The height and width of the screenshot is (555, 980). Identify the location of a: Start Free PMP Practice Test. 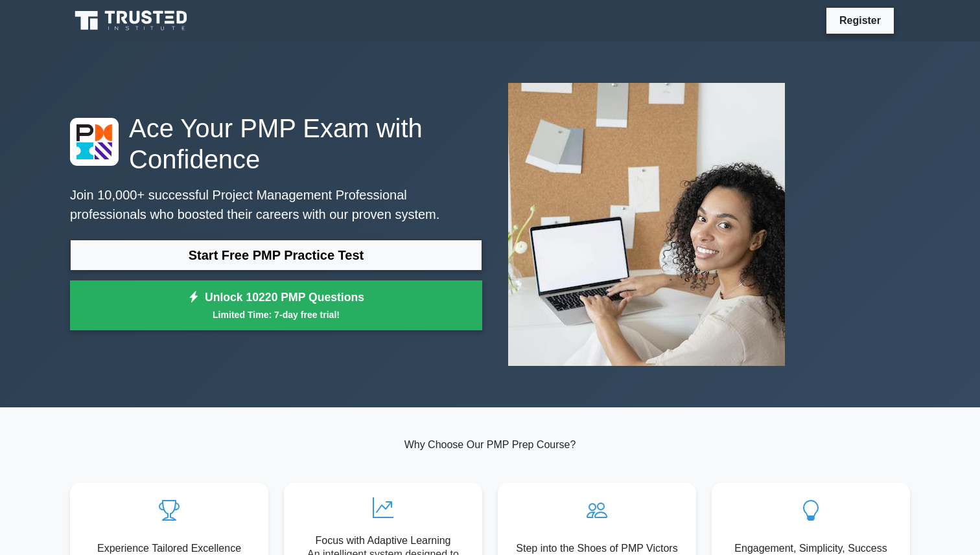
(276, 255).